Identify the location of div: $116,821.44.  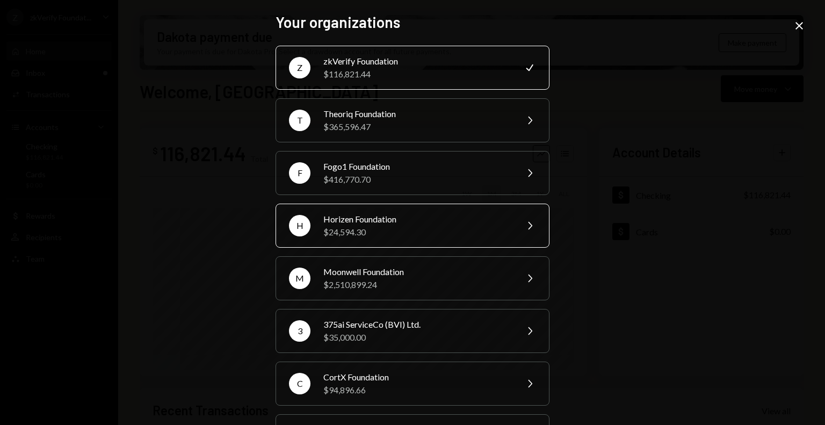
(417, 74).